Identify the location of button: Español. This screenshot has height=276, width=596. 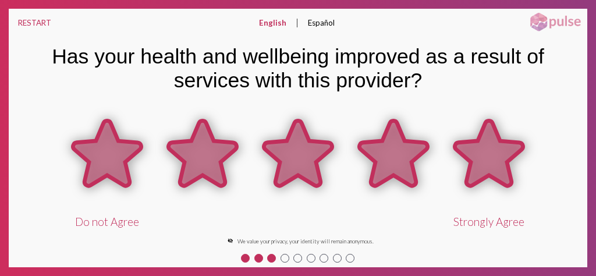
(321, 23).